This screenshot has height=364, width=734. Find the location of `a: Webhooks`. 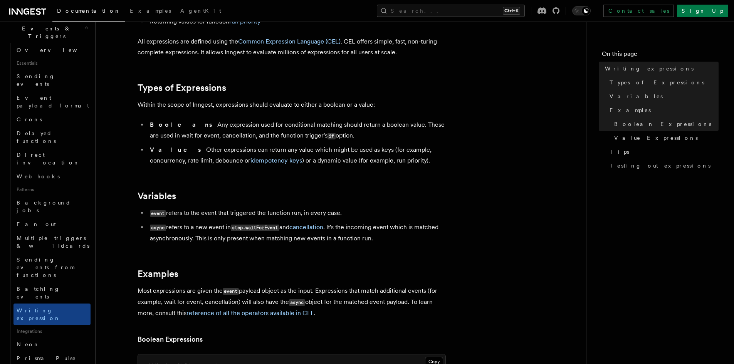

a: Webhooks is located at coordinates (52, 176).